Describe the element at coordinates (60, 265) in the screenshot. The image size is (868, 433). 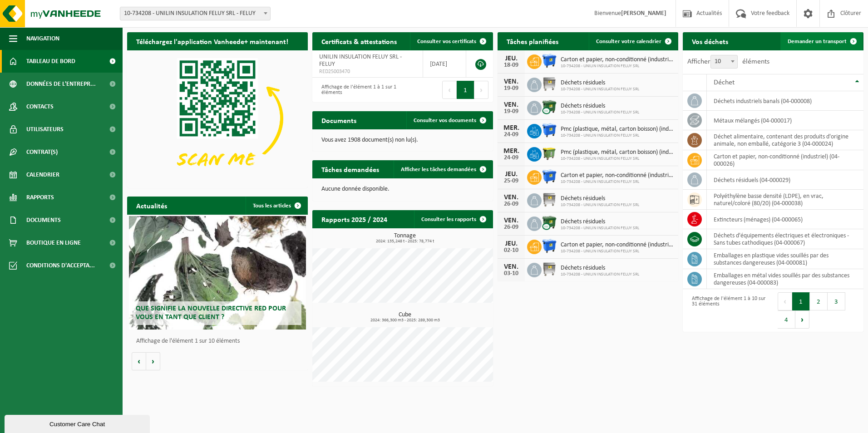
I see `span: Conditions d'accepta...` at that location.